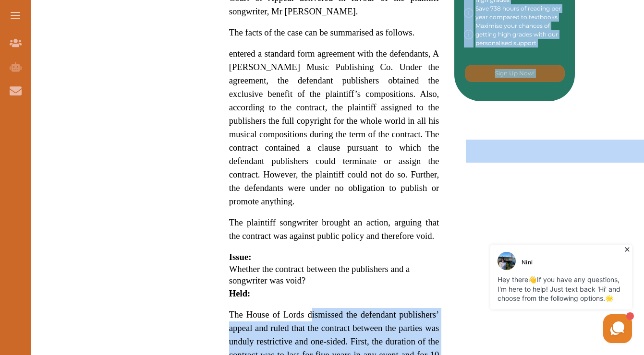  Describe the element at coordinates (217, 74) in the screenshot. I see `i: 1` at that location.